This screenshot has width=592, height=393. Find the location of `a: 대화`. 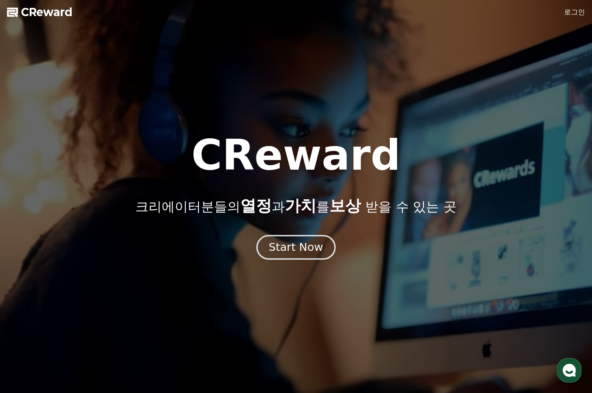

a: 대화 is located at coordinates (85, 288).